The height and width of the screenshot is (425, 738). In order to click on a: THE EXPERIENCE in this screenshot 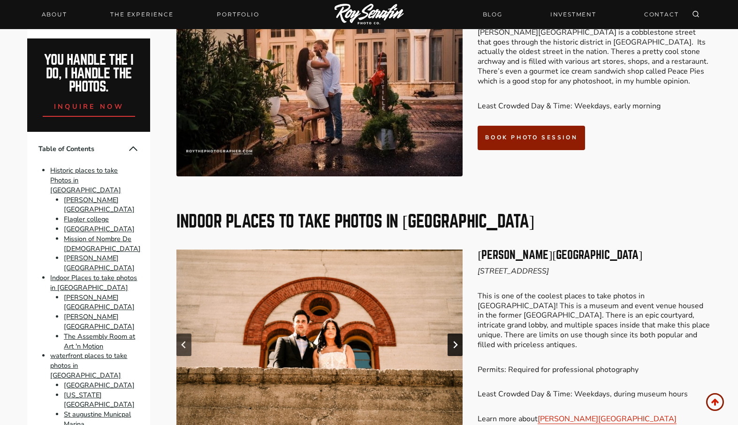, I will do `click(142, 15)`.